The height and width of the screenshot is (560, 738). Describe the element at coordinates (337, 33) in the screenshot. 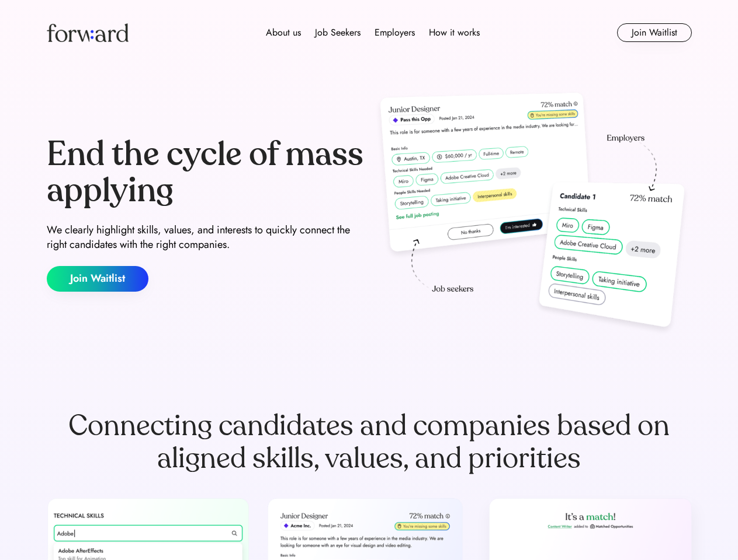

I see `div: Job Seekers` at that location.